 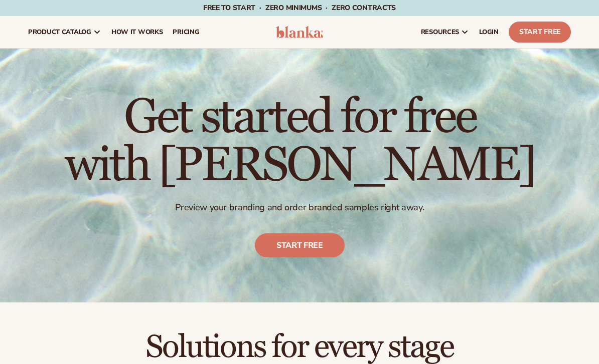 I want to click on span: Free to start · ZERO minimums · ZERO contracts, so click(x=299, y=7).